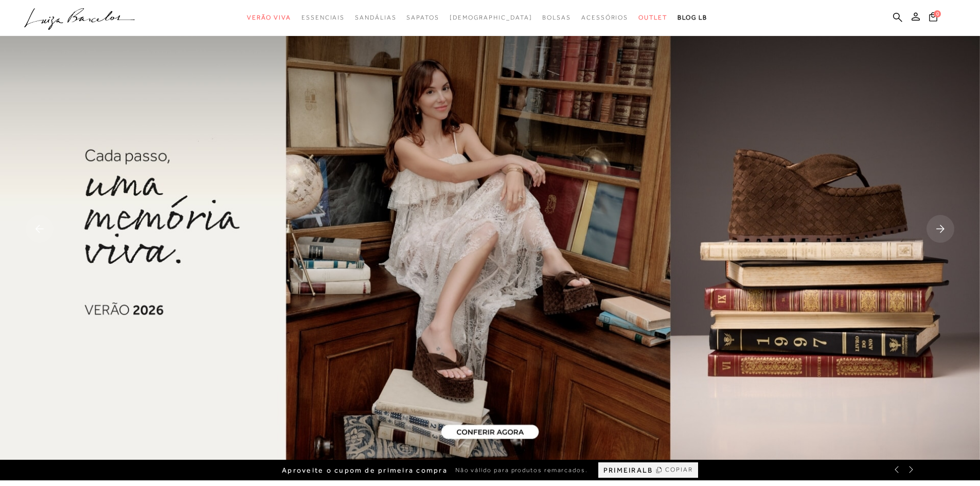 This screenshot has height=486, width=980. What do you see at coordinates (679, 469) in the screenshot?
I see `span: COPIAR` at bounding box center [679, 469].